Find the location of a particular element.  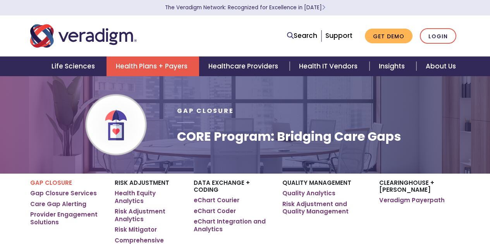

a: Risk Mitigator is located at coordinates (136, 230).